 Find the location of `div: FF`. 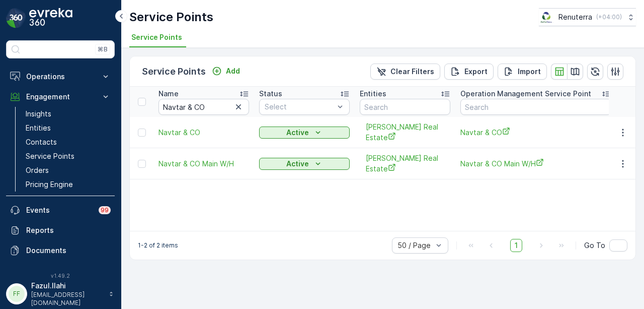

div: FF is located at coordinates (17, 294).